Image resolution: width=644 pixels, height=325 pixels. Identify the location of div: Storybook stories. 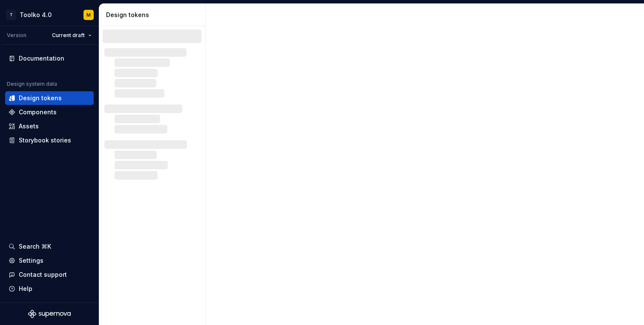
(45, 140).